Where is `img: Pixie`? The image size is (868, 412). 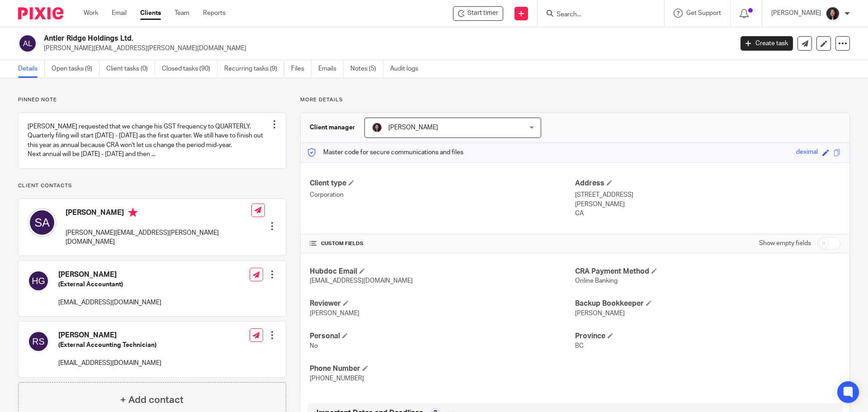 img: Pixie is located at coordinates (40, 13).